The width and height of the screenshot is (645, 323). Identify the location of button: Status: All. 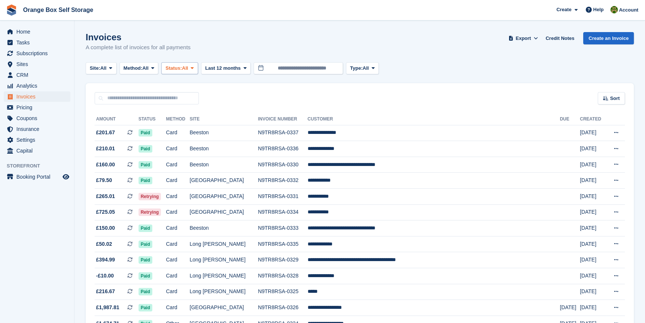
(180, 68).